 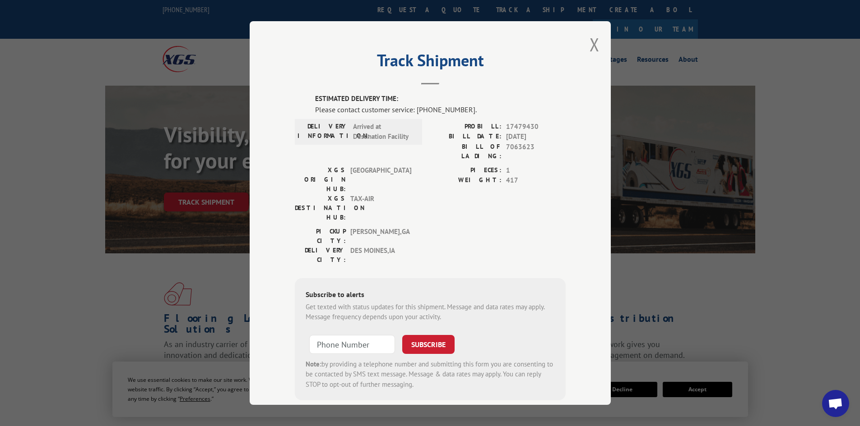 What do you see at coordinates (440, 99) in the screenshot?
I see `label: ESTIMATED DELIVERY TIME:` at bounding box center [440, 99].